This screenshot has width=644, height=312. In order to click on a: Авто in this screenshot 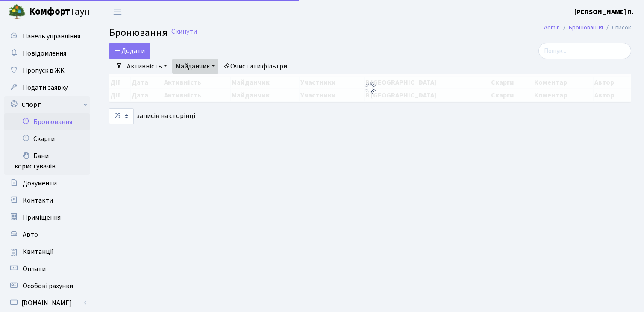, I will do `click(47, 234)`.